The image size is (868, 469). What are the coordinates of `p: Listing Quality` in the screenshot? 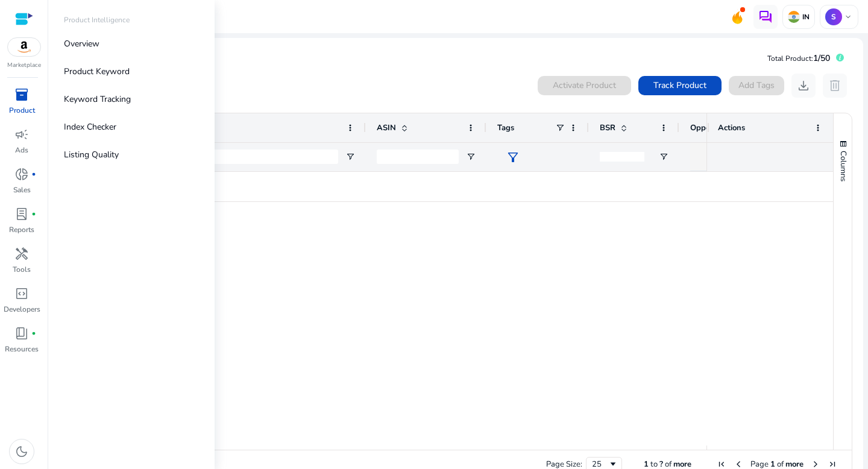 It's located at (91, 155).